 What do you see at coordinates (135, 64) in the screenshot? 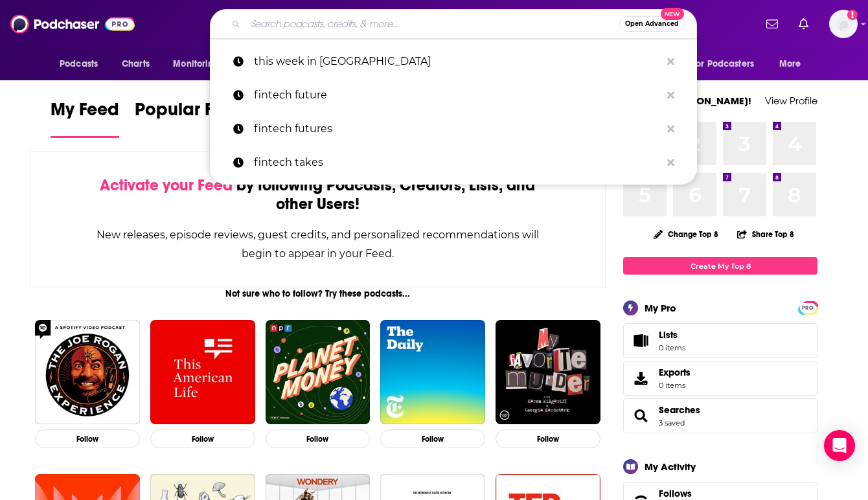
I see `span: Charts` at bounding box center [135, 64].